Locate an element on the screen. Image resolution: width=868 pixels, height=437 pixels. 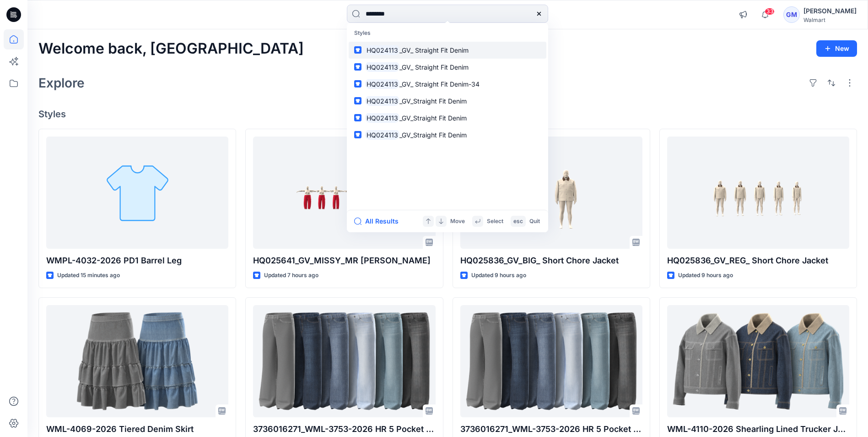
p: Updated 7 hours ago is located at coordinates (291, 275).